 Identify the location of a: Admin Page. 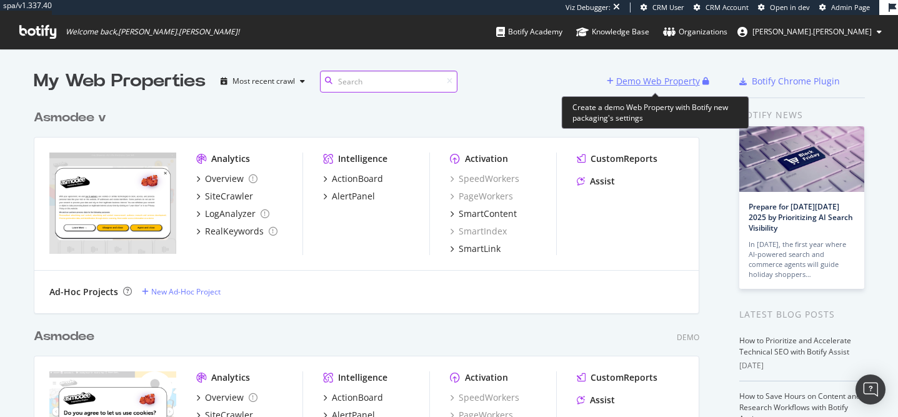
(844, 7).